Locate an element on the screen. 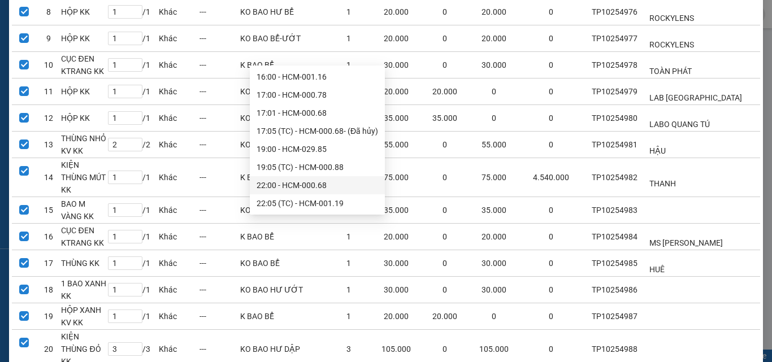  td: TP10254981 is located at coordinates (615, 145).